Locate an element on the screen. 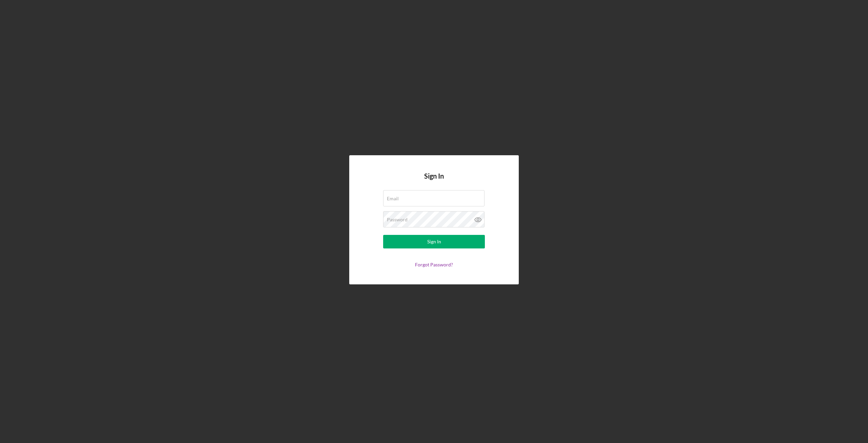  h4: Sign In is located at coordinates (434, 181).